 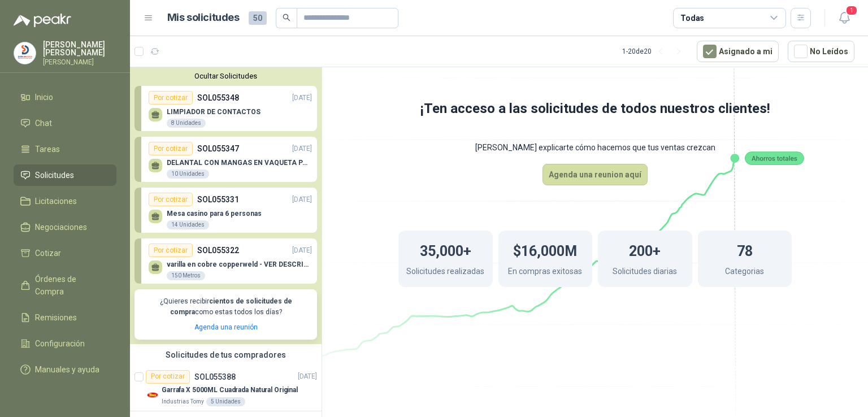 I want to click on div: 150 Metros, so click(x=186, y=276).